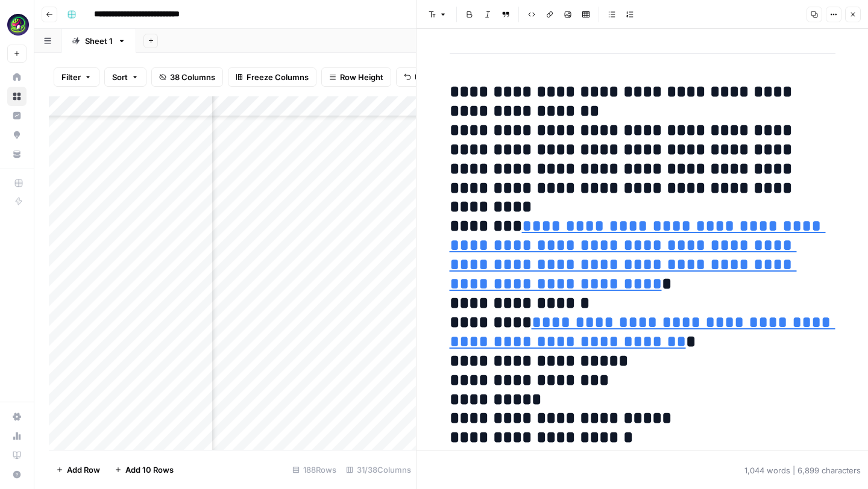 This screenshot has height=489, width=868. I want to click on a: Opportunities, so click(17, 135).